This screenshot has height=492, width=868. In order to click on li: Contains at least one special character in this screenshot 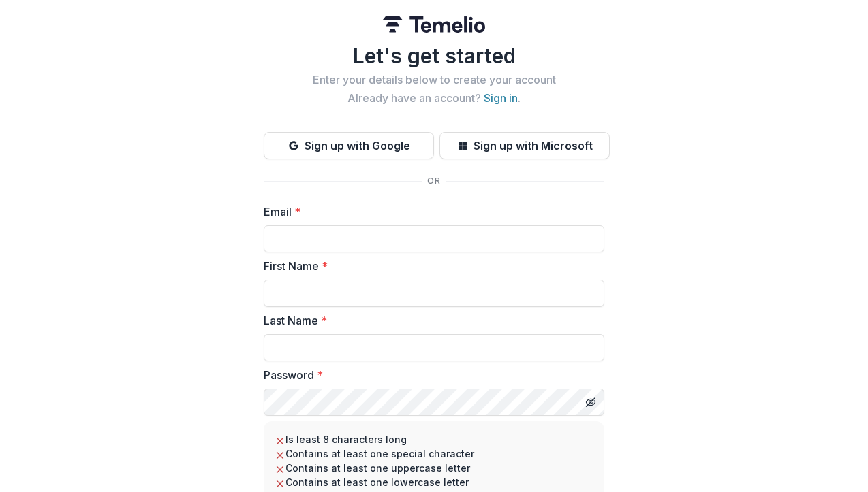, I will do `click(434, 453)`.